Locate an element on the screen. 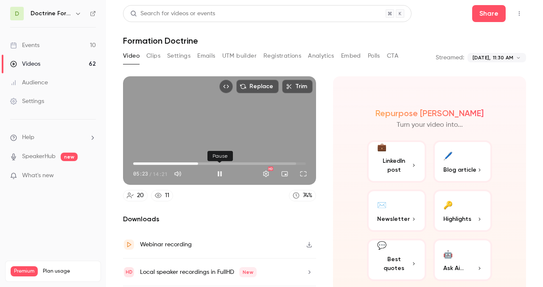  button: 🖊️Blog article is located at coordinates (463, 162).